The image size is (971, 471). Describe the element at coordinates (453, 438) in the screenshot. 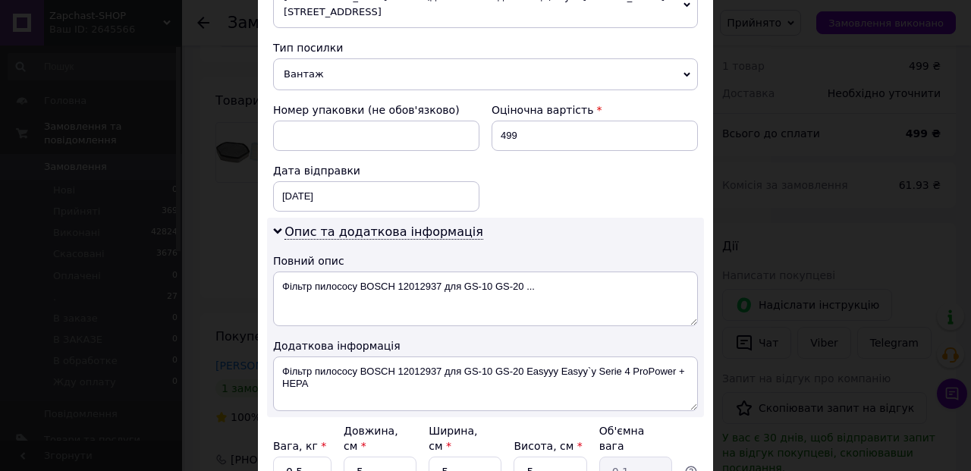

I see `label: Ширина, см` at that location.